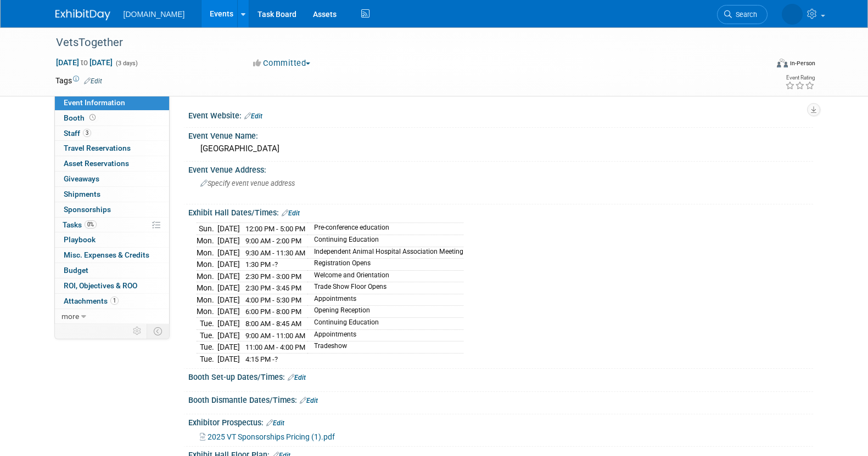  What do you see at coordinates (759, 65) in the screenshot?
I see `div: Event Format` at bounding box center [759, 65].